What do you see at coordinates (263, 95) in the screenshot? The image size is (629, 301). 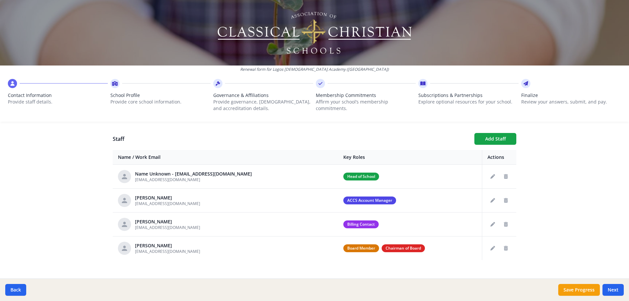 I see `span: Governance & Affiliations` at bounding box center [263, 95].